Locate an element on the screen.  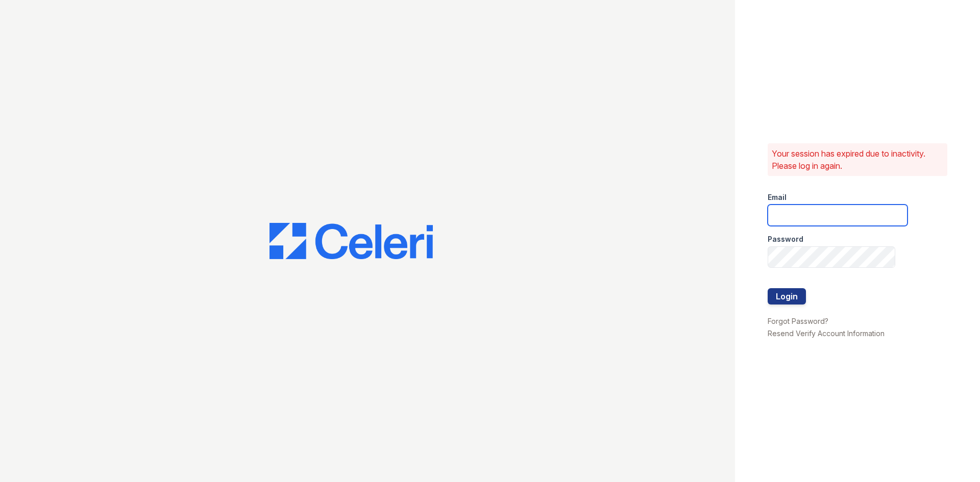
button: Login is located at coordinates (787, 296).